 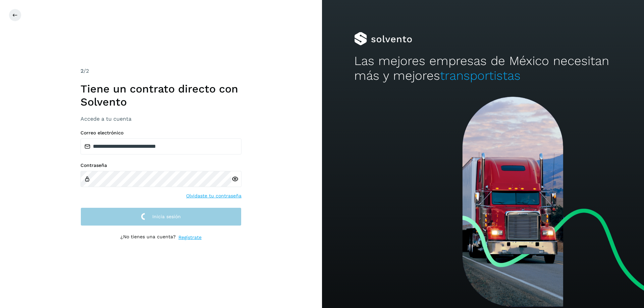 I want to click on span: Inicia sesión, so click(x=166, y=216).